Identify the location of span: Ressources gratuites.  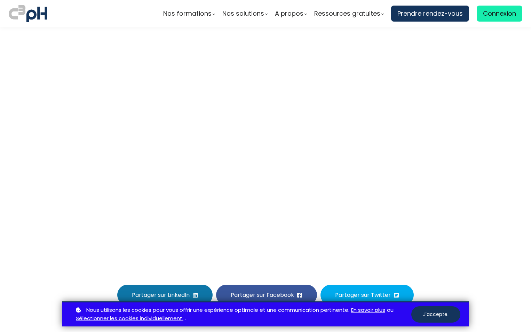
(347, 14).